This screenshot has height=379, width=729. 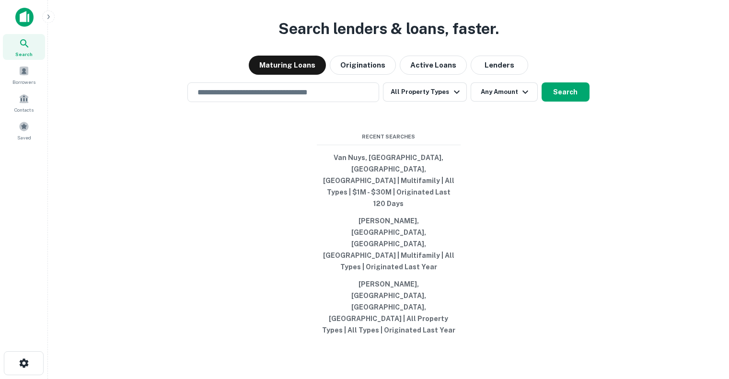 I want to click on img: capitalize-icon.png, so click(x=24, y=17).